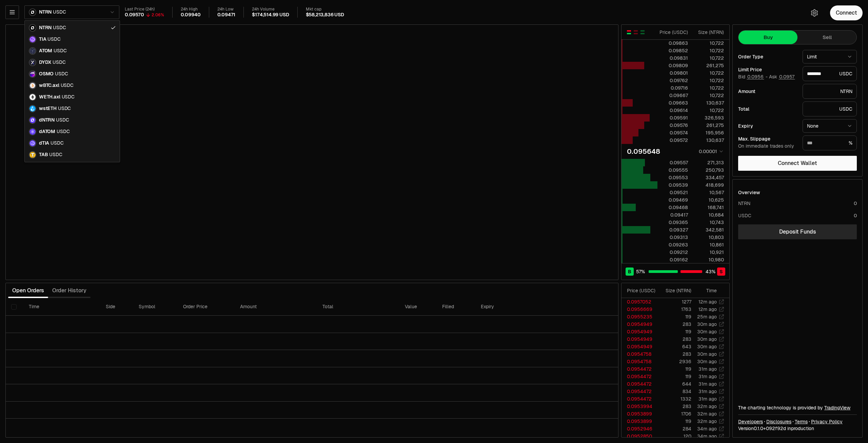 This screenshot has height=443, width=868. What do you see at coordinates (32, 85) in the screenshot?
I see `img: wBTC.axl Logo` at bounding box center [32, 85].